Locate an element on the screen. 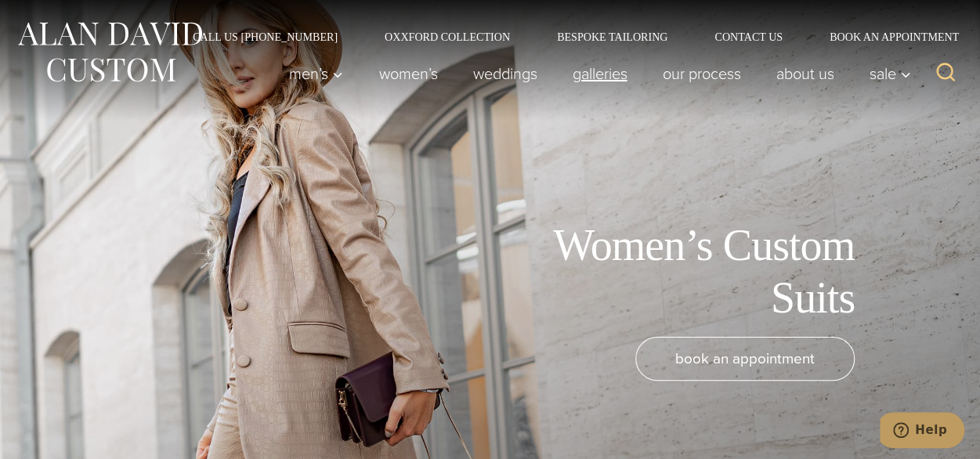  a: Galleries is located at coordinates (600, 74).